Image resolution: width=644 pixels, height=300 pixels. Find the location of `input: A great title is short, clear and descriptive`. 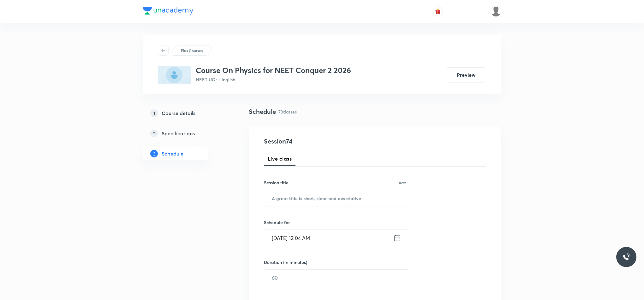

input: A great title is short, clear and descriptive is located at coordinates (335, 198).